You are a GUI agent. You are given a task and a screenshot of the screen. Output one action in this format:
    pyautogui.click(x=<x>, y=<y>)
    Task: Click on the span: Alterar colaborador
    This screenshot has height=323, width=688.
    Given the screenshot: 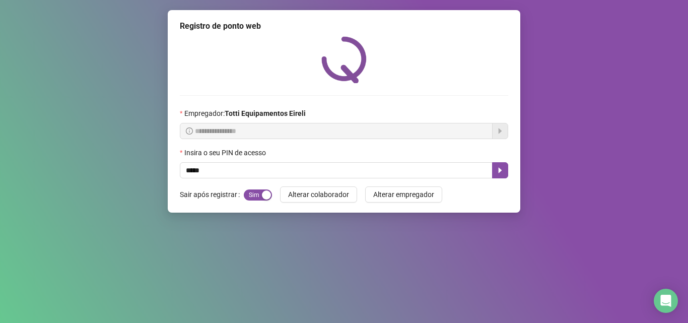 What is the action you would take?
    pyautogui.click(x=318, y=194)
    